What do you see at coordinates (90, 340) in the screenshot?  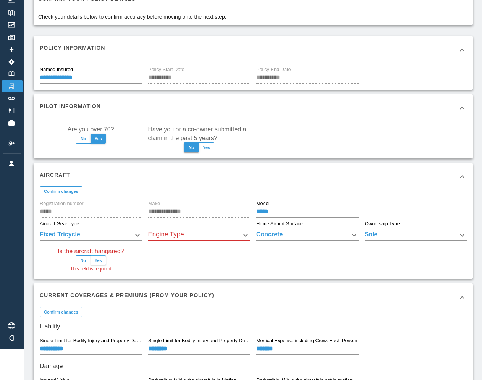 I see `label: Single Limit for Bodily Injury and Property Damage Liability including Passengers: Each Occurrence` at bounding box center [90, 340].